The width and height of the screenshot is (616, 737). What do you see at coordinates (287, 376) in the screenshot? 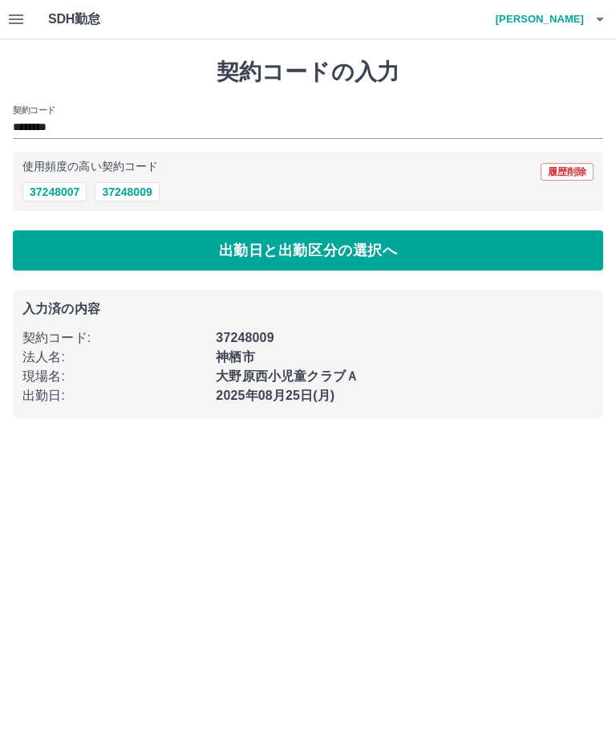
I see `b: 大野原西小児童クラブＡ` at bounding box center [287, 376].